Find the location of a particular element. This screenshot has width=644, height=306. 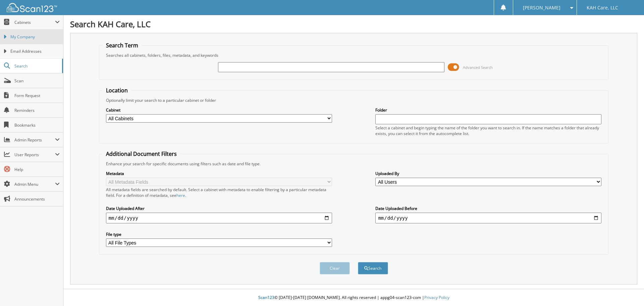

input: start is located at coordinates (219, 218).